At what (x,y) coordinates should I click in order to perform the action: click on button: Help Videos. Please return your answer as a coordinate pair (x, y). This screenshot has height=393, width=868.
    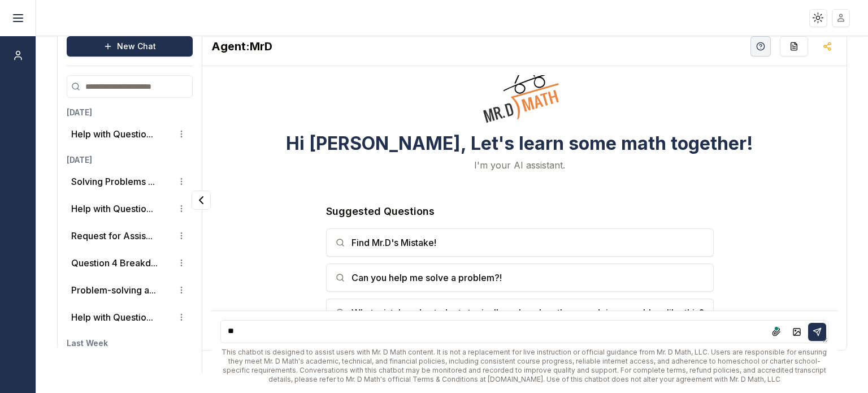
    Looking at the image, I should click on (761, 46).